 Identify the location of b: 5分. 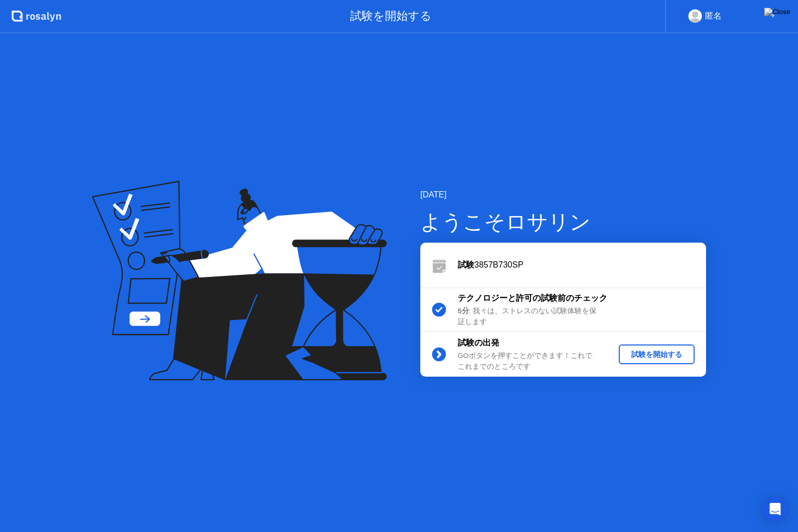
(464, 311).